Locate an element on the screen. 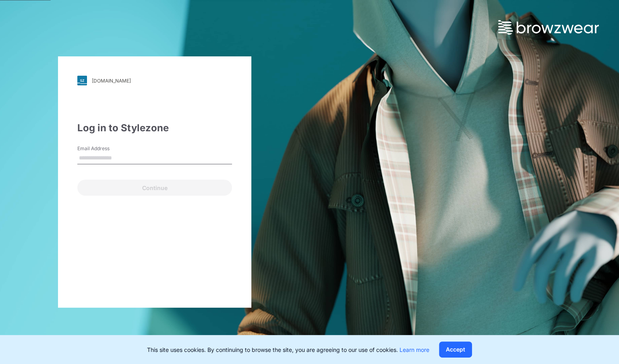 The width and height of the screenshot is (619, 364). img: svg+xml;base64,PHN2ZyB3aWR0aD0iMjgiIGhlaWdodD0iMjgiIHZpZXdCb3g9IjAgMCAyOCAyOCIgZmlsbD0ibm9uZSIgeG... is located at coordinates (82, 80).